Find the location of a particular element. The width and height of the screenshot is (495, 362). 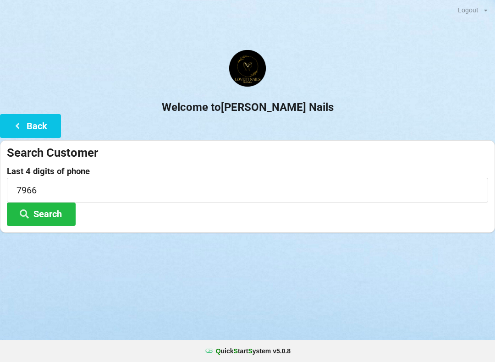

div: Search Customer is located at coordinates (247, 152).